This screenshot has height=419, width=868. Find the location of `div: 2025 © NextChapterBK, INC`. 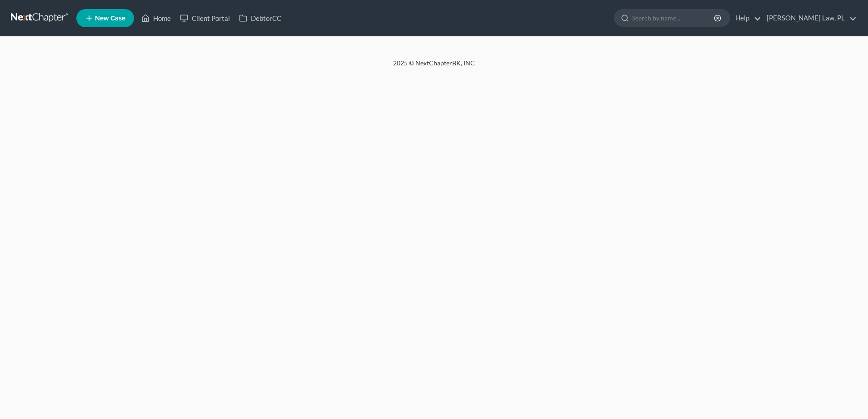

div: 2025 © NextChapterBK, INC is located at coordinates (434, 67).